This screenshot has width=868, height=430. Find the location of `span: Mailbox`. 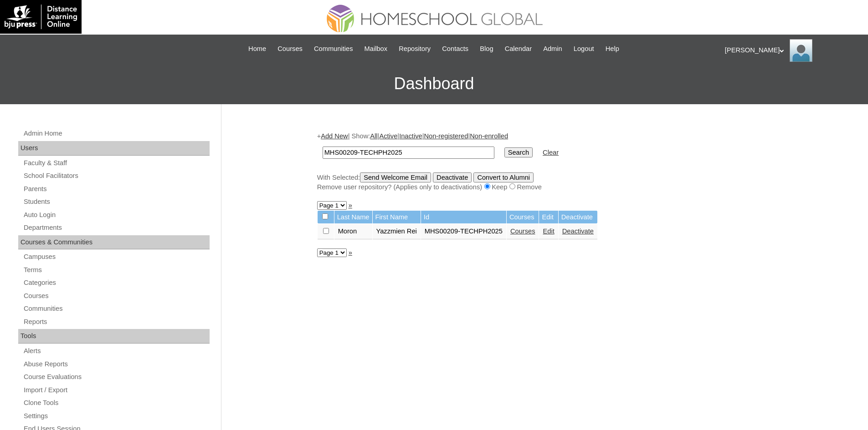

span: Mailbox is located at coordinates (376, 48).